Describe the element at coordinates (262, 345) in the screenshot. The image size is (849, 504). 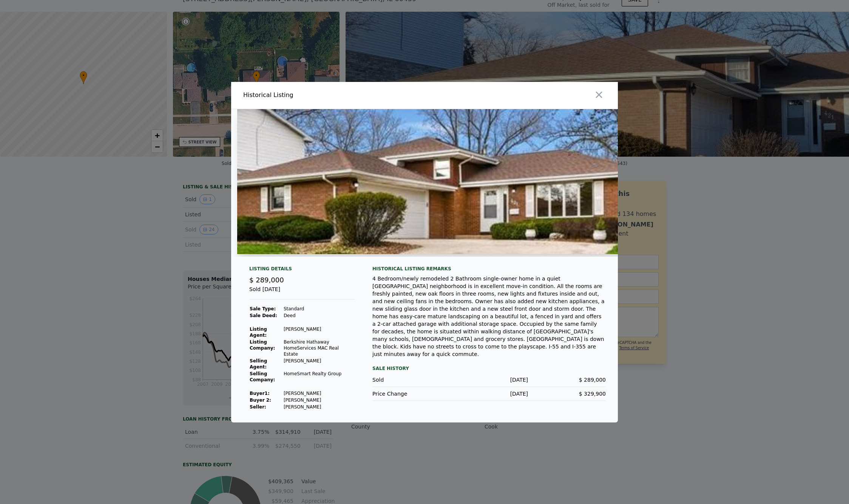
I see `strong: Listing Company:` at that location.